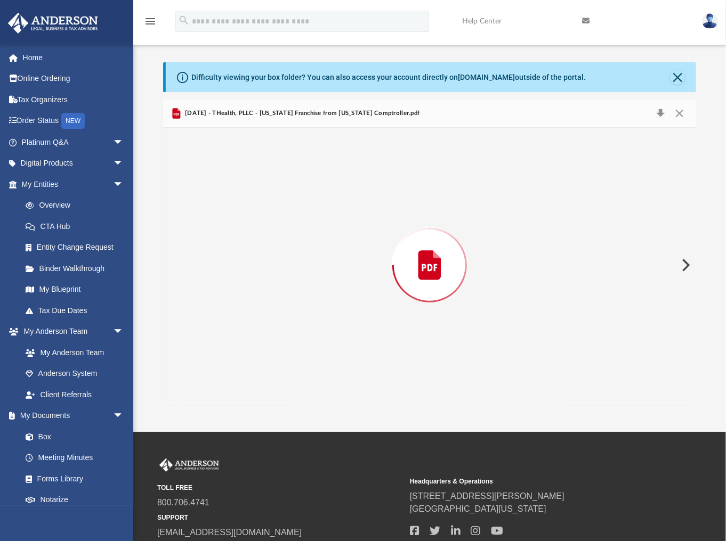 The width and height of the screenshot is (726, 541). Describe the element at coordinates (74, 184) in the screenshot. I see `a: My Entitiesarrow_drop_down` at that location.